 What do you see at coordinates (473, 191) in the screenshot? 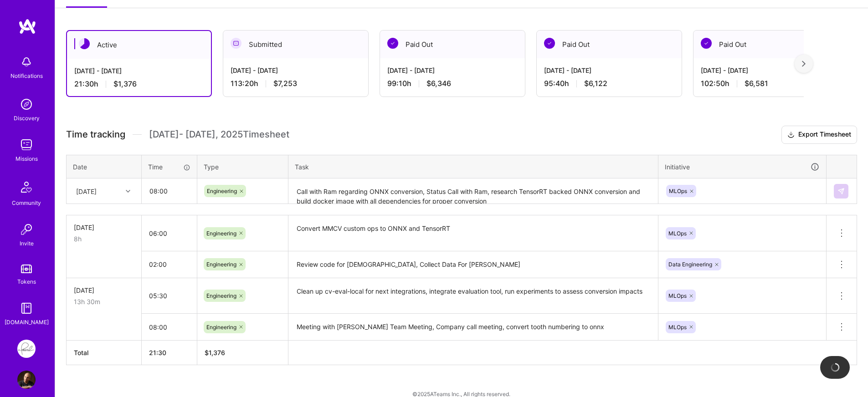
I see `textarea: Call with Ram regarding ONNX conversion, Status Call with Ram, research TensorRT backed ONNX conv...` at bounding box center [473, 191].